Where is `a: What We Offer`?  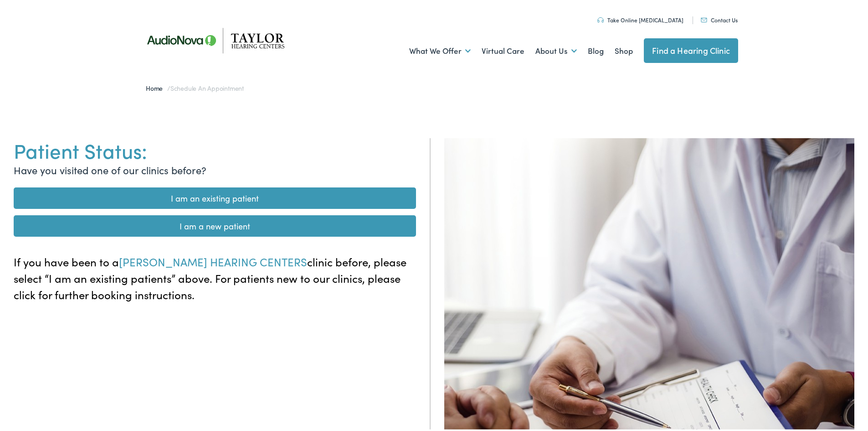 a: What We Offer is located at coordinates (440, 49).